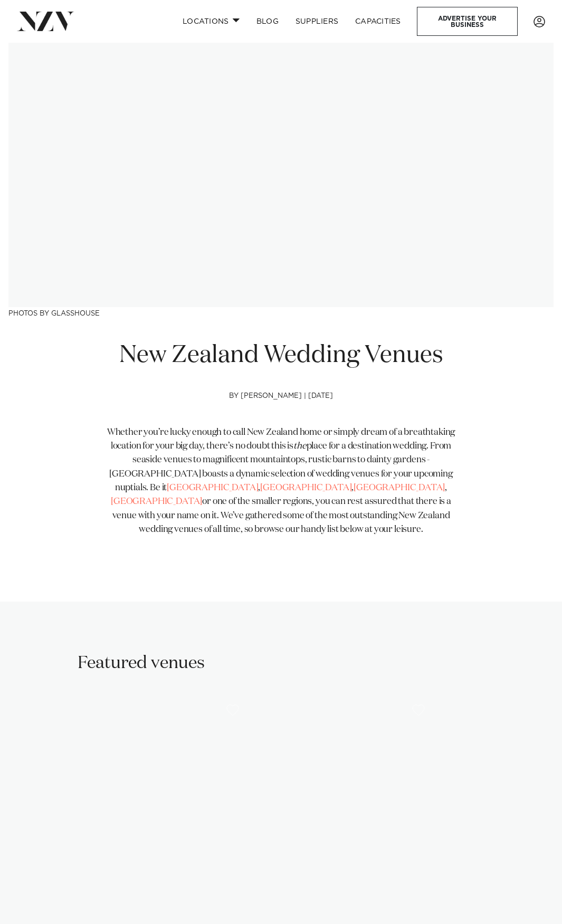 This screenshot has height=924, width=562. I want to click on img: nzv-logo.png, so click(45, 21).